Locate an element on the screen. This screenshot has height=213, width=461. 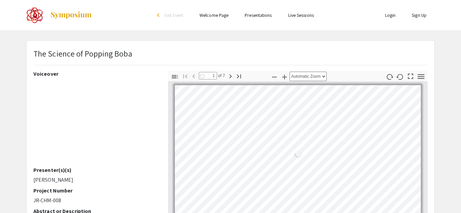
a: Welcome Page is located at coordinates (214, 15).